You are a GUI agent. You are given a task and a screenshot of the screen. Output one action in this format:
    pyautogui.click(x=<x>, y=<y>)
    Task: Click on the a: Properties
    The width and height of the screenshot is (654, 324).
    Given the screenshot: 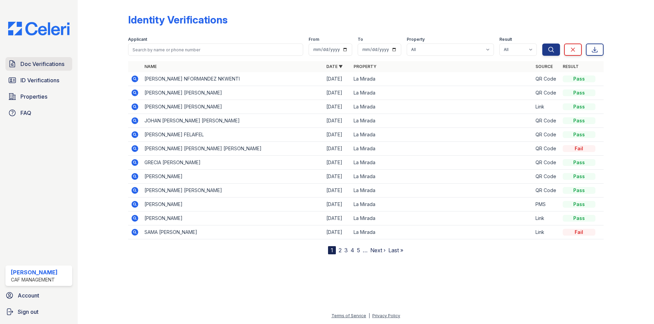 What is the action you would take?
    pyautogui.click(x=39, y=97)
    